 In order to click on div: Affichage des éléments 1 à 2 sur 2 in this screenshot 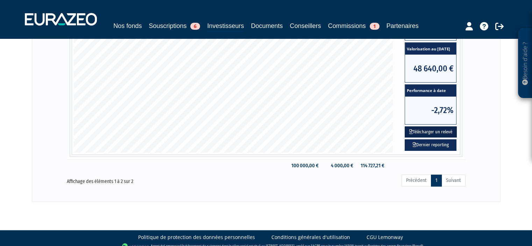, I will do `click(147, 180)`.